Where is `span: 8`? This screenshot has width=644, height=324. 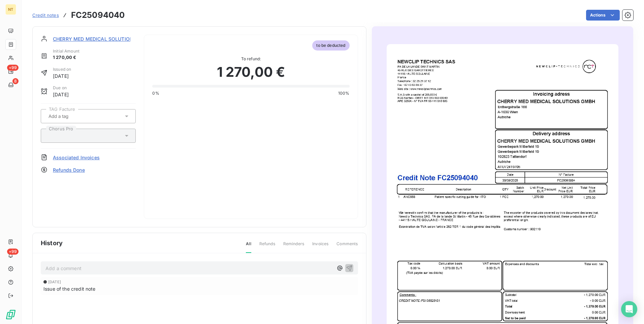
span: 8 is located at coordinates (15, 81).